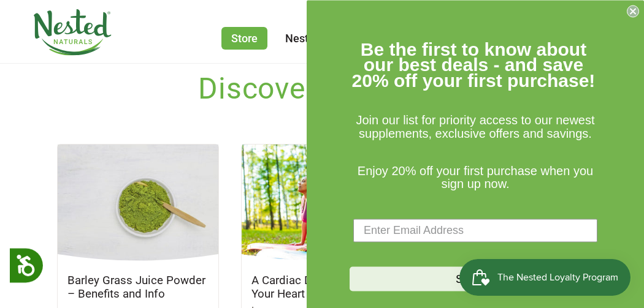  Describe the element at coordinates (473, 64) in the screenshot. I see `span: Be the first to know about our best deals - and save 20% off your first purchase!` at that location.